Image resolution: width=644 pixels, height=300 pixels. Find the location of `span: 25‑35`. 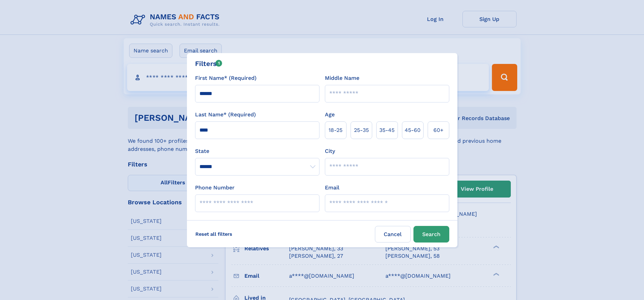

span: 25‑35 is located at coordinates (362, 130).